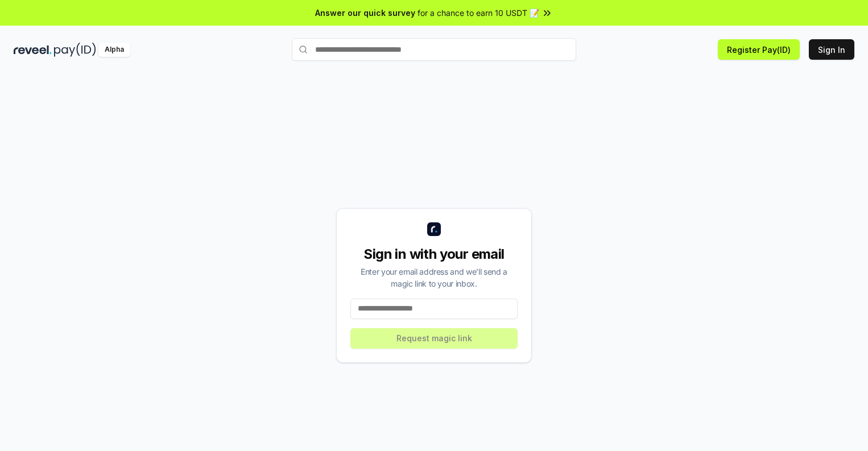 The height and width of the screenshot is (451, 868). I want to click on img: reveel_dark, so click(32, 49).